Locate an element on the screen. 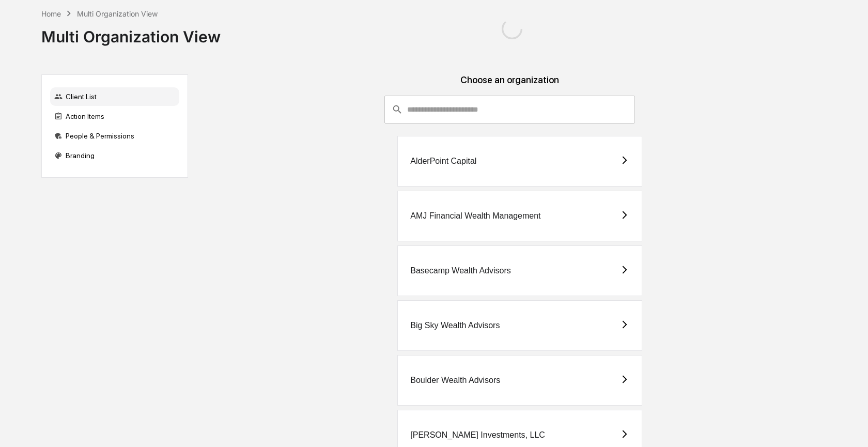 This screenshot has width=868, height=447. div: People & Permissions is located at coordinates (115, 136).